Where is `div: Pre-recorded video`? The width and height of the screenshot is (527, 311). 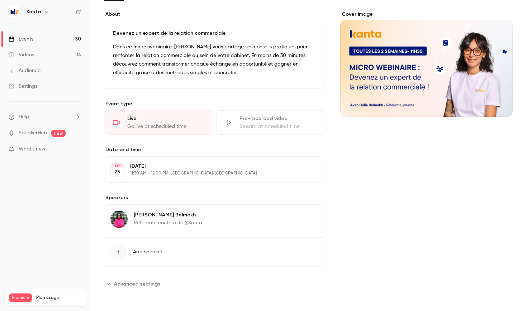
div: Pre-recorded video is located at coordinates (278, 119).